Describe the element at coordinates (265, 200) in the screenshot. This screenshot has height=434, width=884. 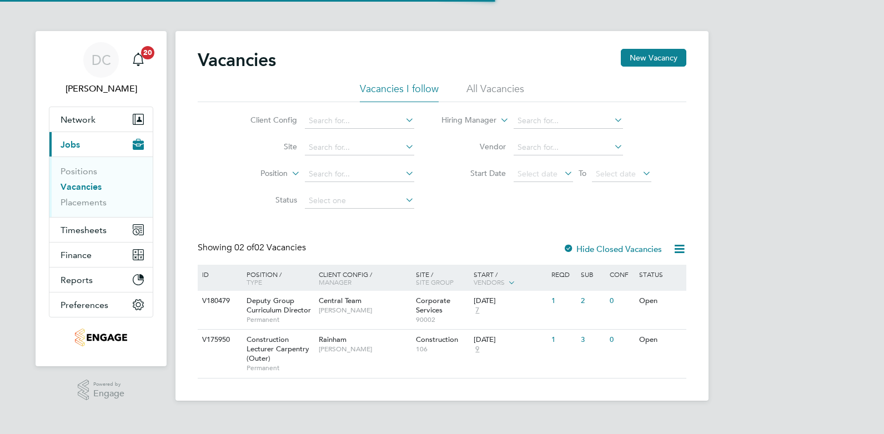
I see `label: Status` at that location.